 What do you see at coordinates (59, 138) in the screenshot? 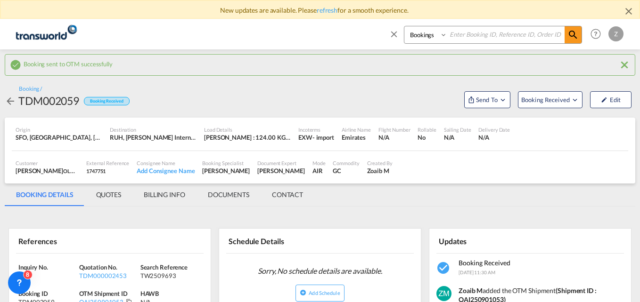
I see `div: SFO, San Francisco International, San Francisco, United States, North America, Americas` at bounding box center [59, 138].